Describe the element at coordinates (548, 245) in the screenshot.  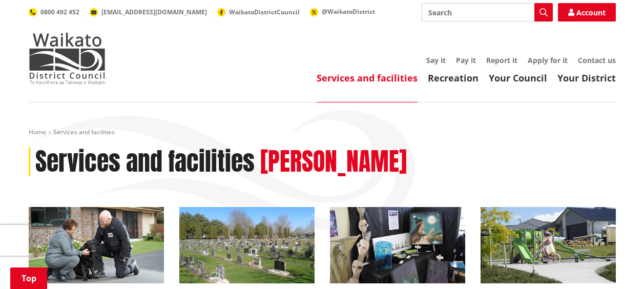
I see `img: New housing in Pokeno` at that location.